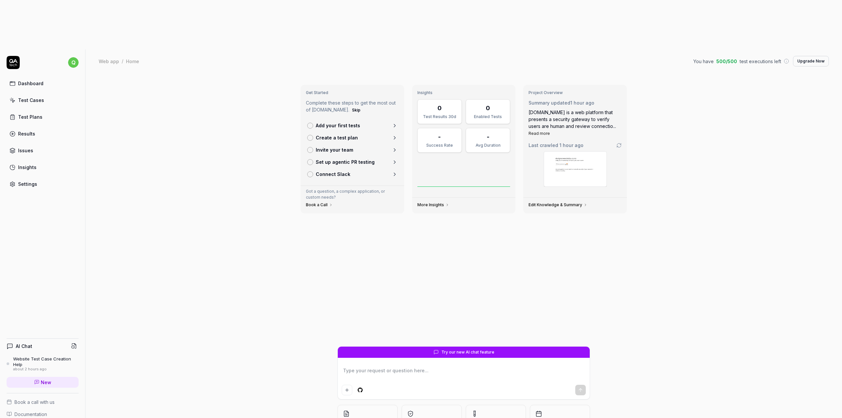  I want to click on span: q, so click(73, 62).